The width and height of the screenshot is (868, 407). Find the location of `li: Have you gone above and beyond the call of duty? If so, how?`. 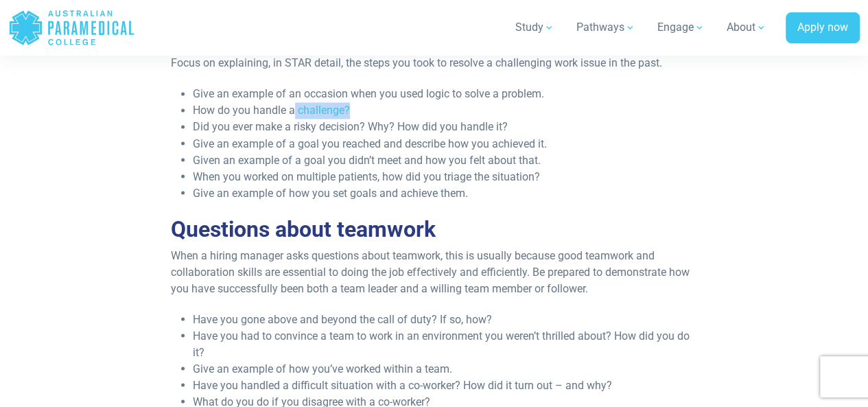

li: Have you gone above and beyond the call of duty? If so, how? is located at coordinates (445, 319).